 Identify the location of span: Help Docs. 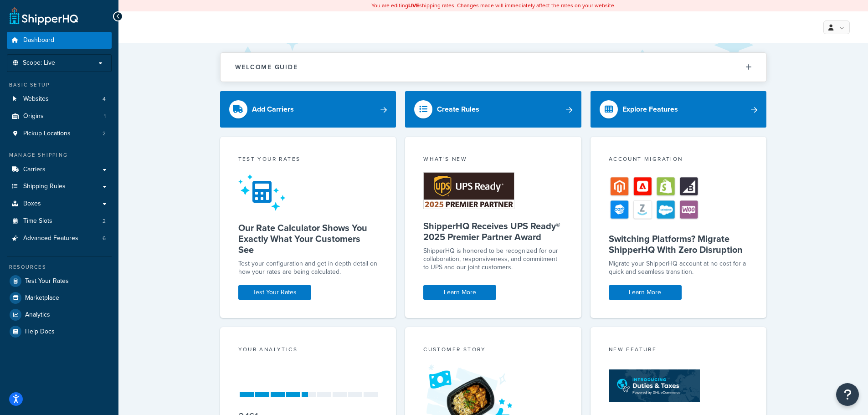
(39, 332).